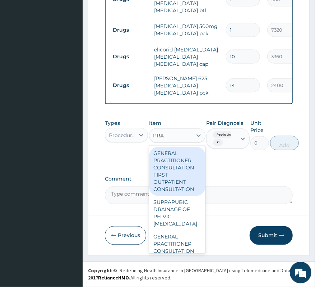 This screenshot has height=287, width=315. What do you see at coordinates (125, 235) in the screenshot?
I see `button: Previous` at bounding box center [125, 235].